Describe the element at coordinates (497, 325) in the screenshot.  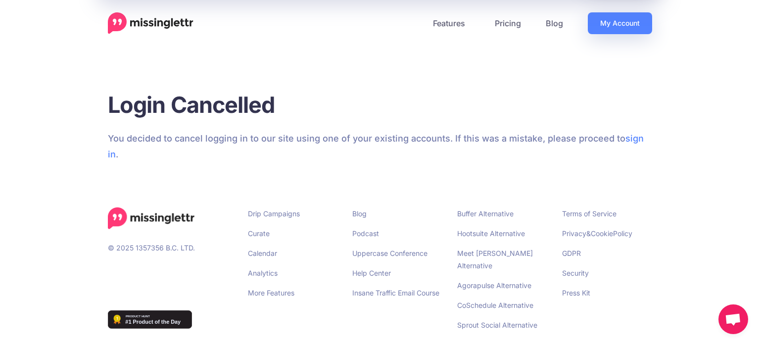
I see `a: Sprout Social Alternative` at that location.